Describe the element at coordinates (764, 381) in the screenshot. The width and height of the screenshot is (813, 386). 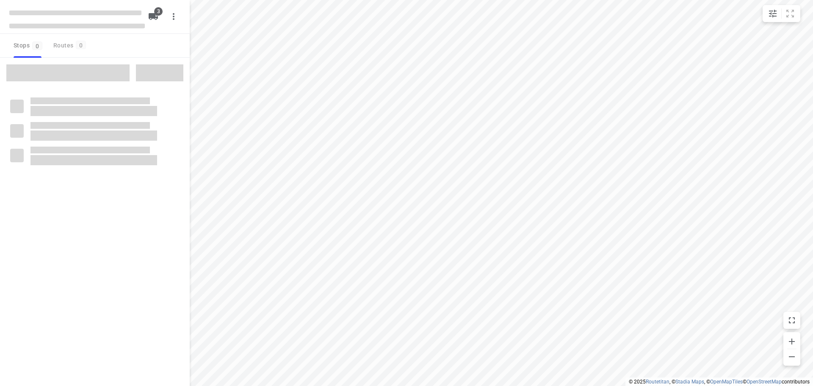
I see `a: OpenStreetMap` at that location.